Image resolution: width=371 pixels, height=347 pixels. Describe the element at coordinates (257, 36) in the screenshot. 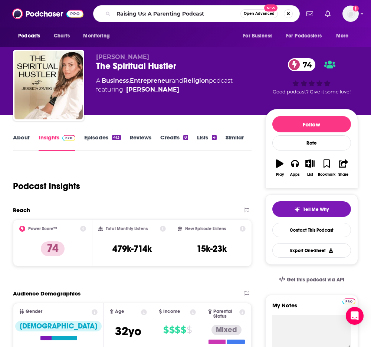

I see `span: For Business` at that location.